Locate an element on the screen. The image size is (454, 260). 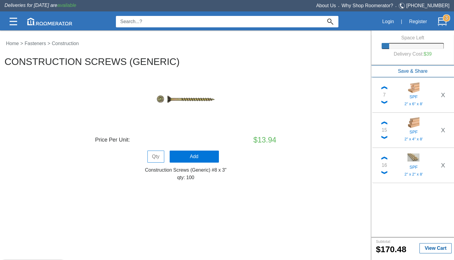
div: Price Per Unit: is located at coordinates (155, 140).